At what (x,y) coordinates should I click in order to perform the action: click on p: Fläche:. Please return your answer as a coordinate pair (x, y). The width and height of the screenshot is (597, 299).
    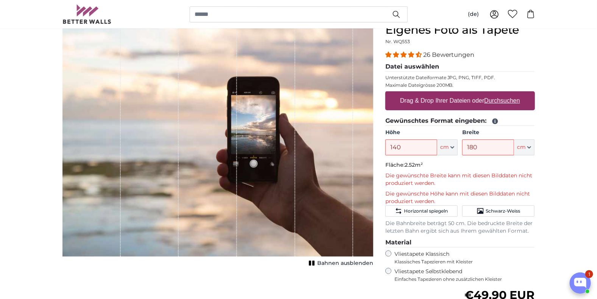
    Looking at the image, I should click on (460, 165).